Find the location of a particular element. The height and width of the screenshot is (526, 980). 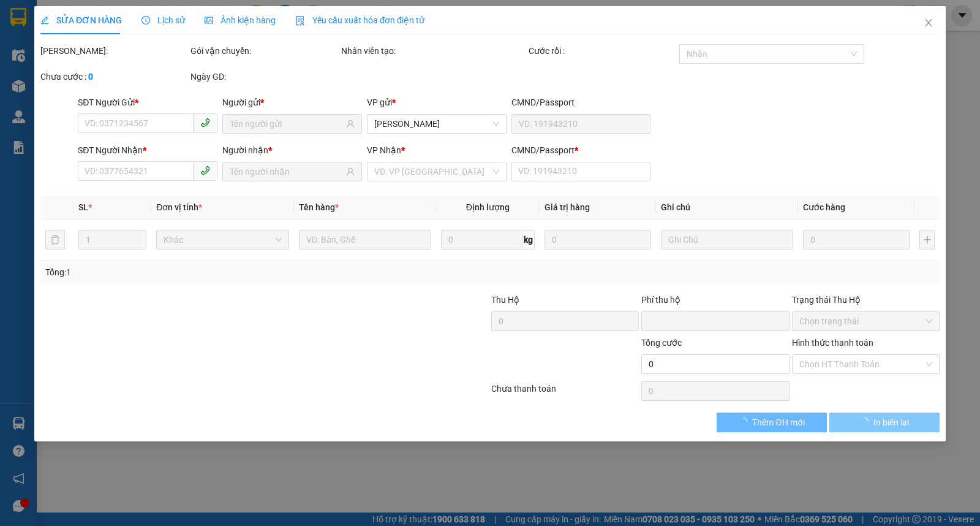

span: In biên lai is located at coordinates (891, 423).